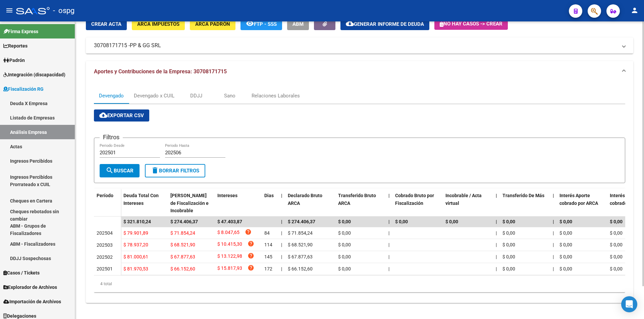  What do you see at coordinates (119, 171) in the screenshot?
I see `span: Buscar` at bounding box center [119, 171].